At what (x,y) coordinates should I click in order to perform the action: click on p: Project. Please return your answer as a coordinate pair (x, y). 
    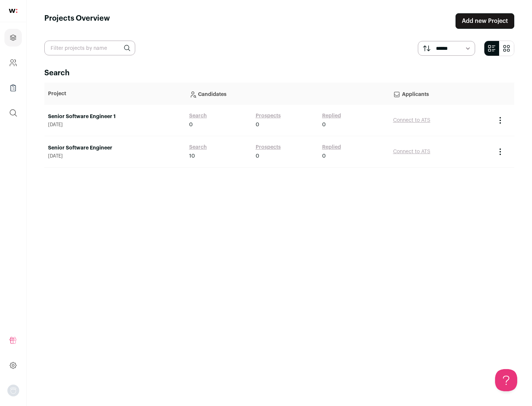
    Looking at the image, I should click on (115, 93).